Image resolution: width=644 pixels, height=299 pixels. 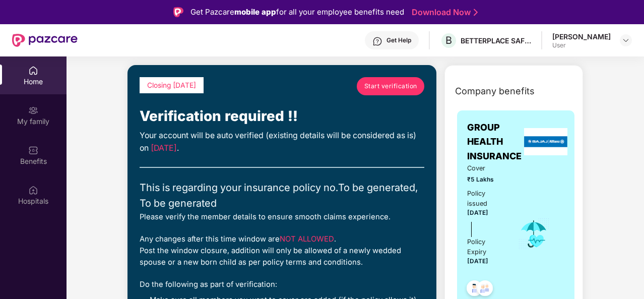 What do you see at coordinates (495, 141) in the screenshot?
I see `span: GROUP HEALTH INSURANCE` at bounding box center [495, 141].